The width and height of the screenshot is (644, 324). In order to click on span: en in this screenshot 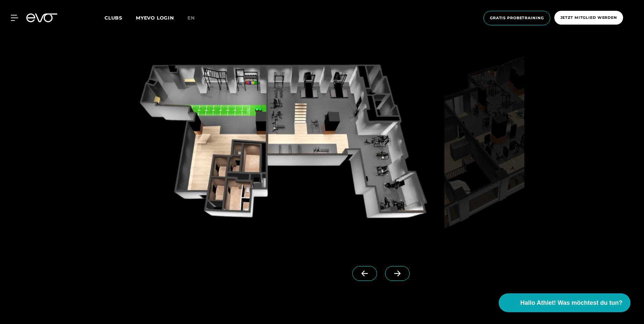, I will do `click(191, 18)`.